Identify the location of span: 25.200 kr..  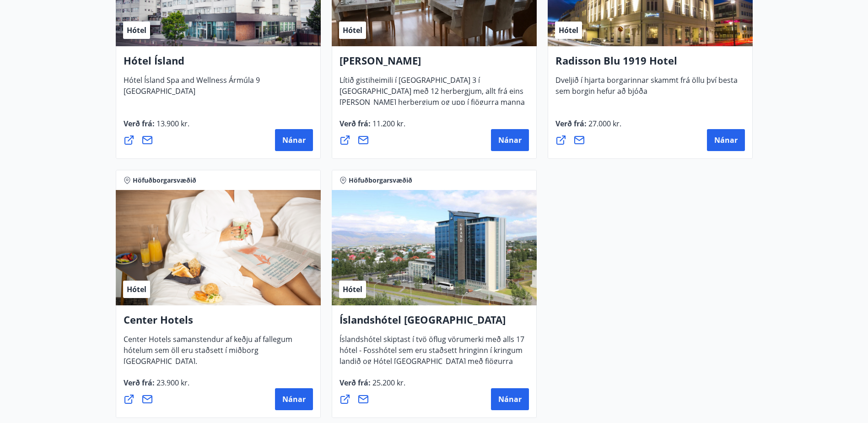
(388, 382).